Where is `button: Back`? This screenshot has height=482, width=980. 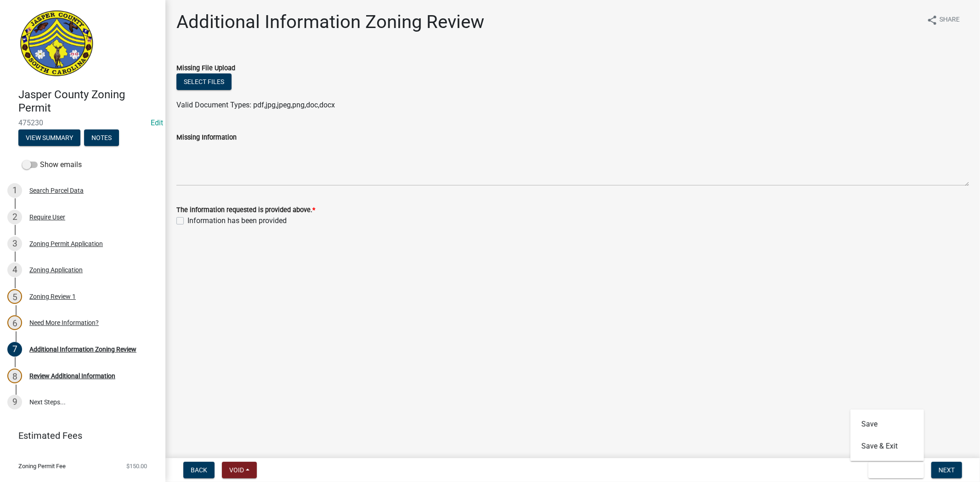
button: Back is located at coordinates (199, 470).